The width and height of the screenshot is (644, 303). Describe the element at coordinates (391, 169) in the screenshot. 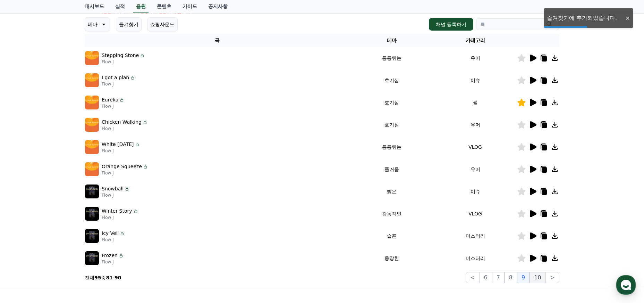

I see `td: 즐거움` at that location.